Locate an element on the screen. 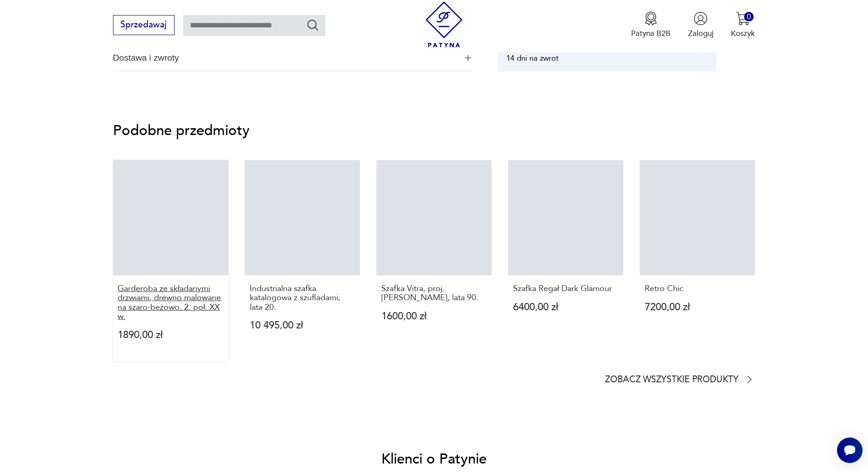  button: 0Koszyk is located at coordinates (743, 25).